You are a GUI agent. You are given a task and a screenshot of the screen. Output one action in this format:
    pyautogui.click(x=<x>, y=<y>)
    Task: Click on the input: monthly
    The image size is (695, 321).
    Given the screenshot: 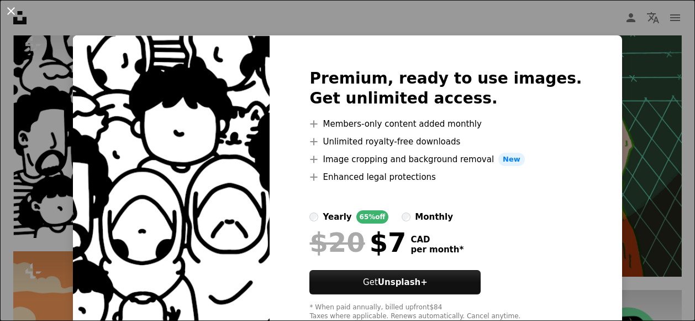 What is the action you would take?
    pyautogui.click(x=406, y=217)
    